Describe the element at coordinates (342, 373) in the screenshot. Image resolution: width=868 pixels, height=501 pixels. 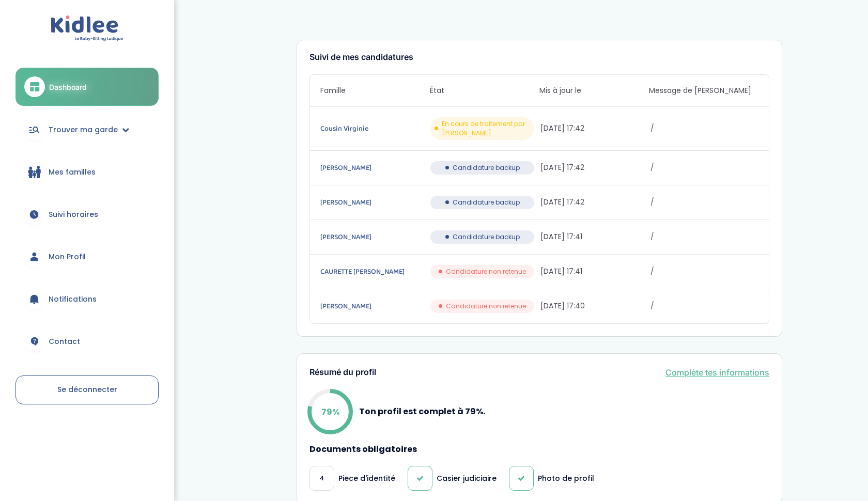
I see `h3: Résumé du profil` at that location.